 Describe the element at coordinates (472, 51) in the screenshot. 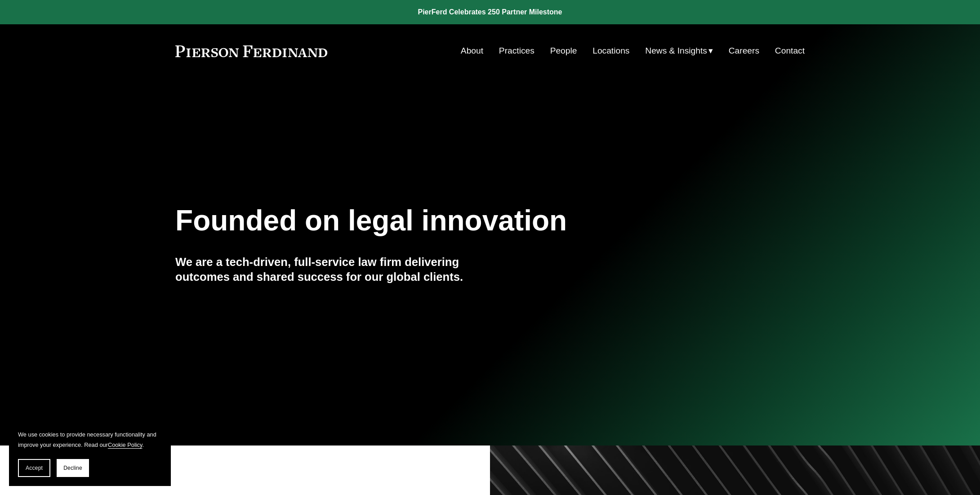

I see `a: About` at that location.